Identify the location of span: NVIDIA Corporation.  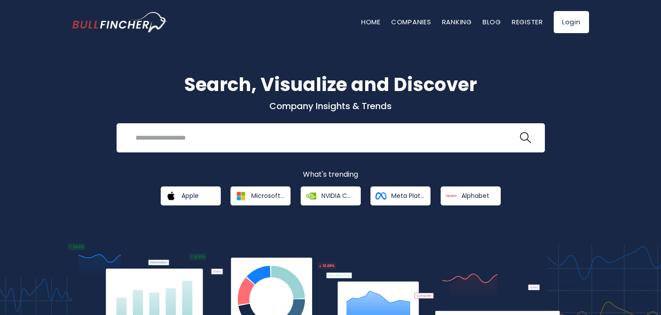
(338, 195).